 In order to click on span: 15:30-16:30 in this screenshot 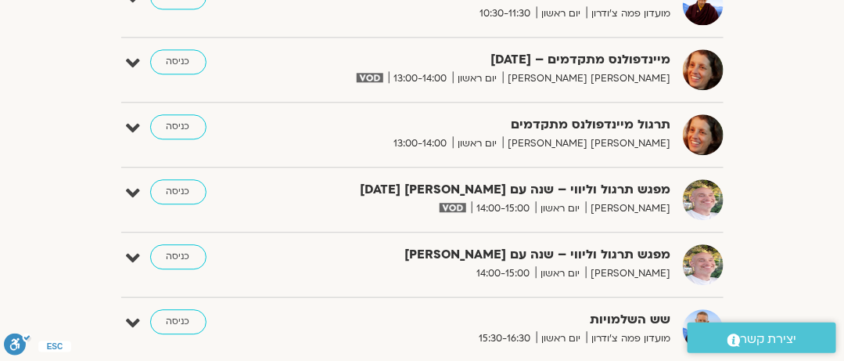, I will do `click(505, 338)`.